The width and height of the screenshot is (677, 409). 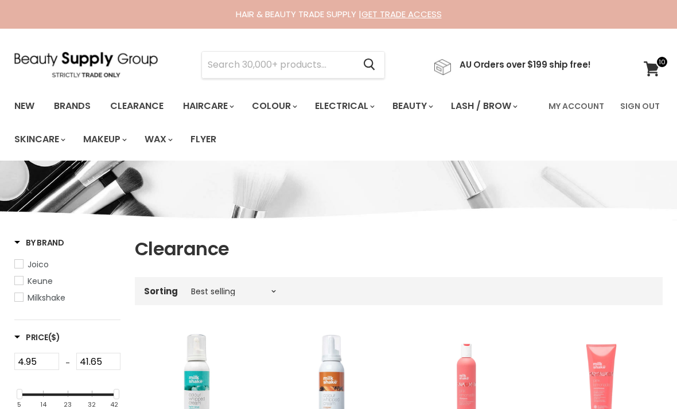 I want to click on input: Min Price, so click(x=37, y=361).